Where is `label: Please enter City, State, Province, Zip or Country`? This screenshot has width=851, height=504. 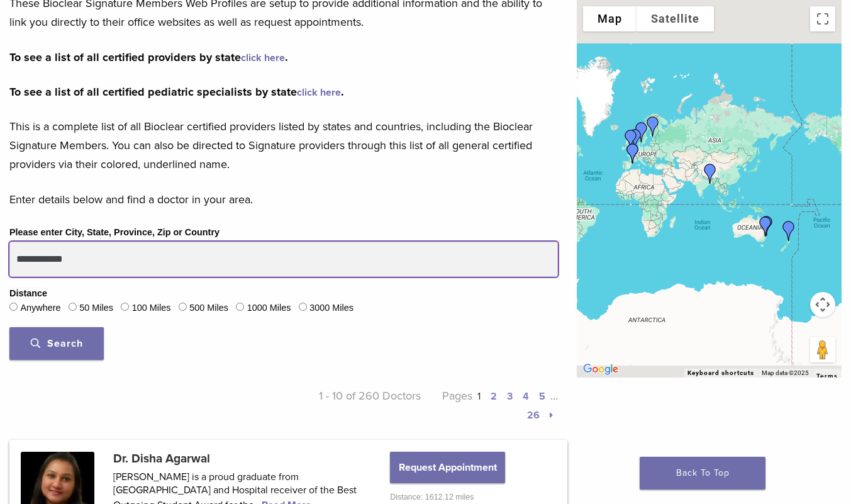
label: Please enter City, State, Province, Zip or Country is located at coordinates (114, 233).